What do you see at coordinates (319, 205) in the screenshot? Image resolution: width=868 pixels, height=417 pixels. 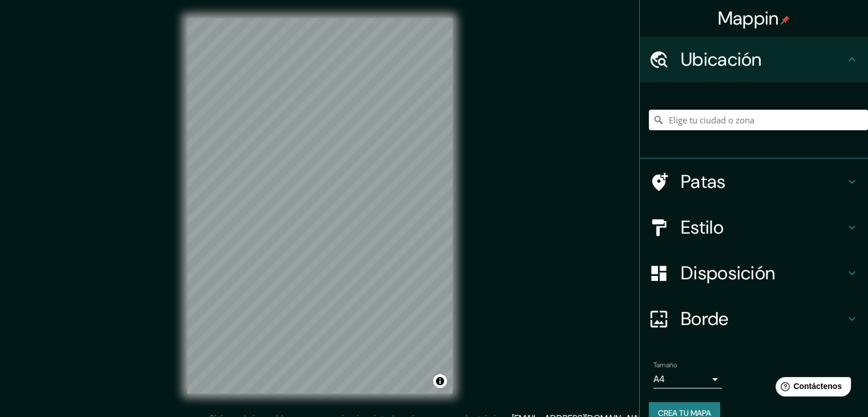 I see `canvas: Mapa` at bounding box center [319, 205].